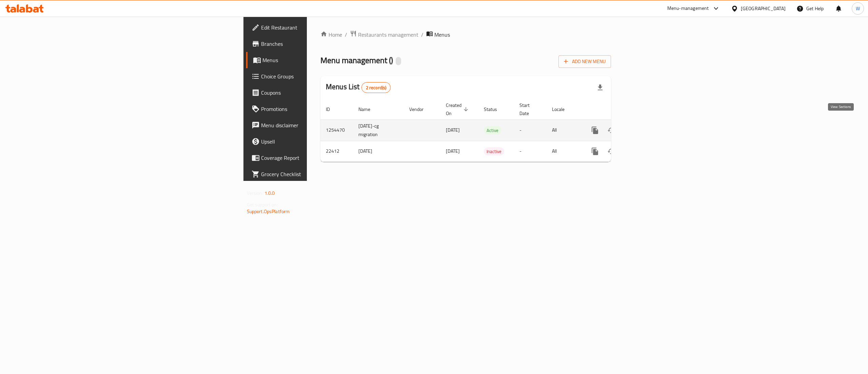 This screenshot has height=374, width=868. I want to click on div: Inactive, so click(494, 152).